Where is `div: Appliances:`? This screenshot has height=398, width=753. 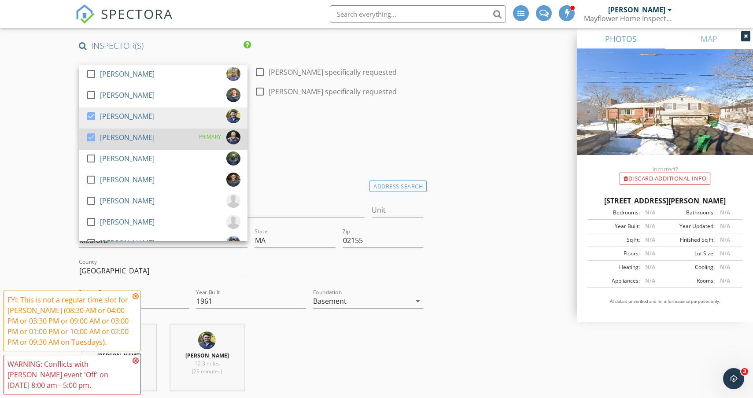
div: Appliances: is located at coordinates (615, 281).